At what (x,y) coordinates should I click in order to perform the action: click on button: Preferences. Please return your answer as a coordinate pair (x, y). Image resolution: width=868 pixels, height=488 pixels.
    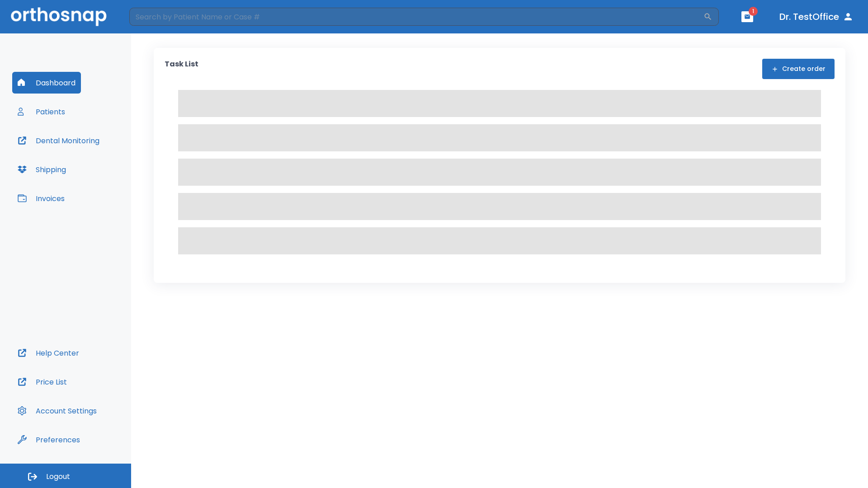
    Looking at the image, I should click on (49, 440).